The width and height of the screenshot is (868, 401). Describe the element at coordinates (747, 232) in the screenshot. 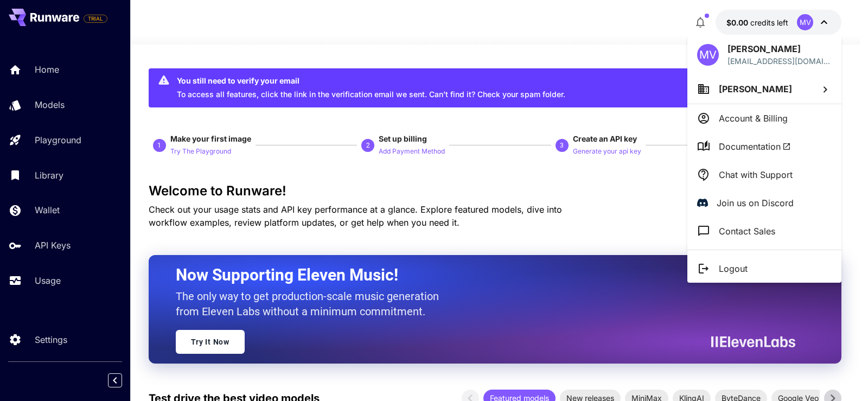

I see `p: Contact Sales` at that location.